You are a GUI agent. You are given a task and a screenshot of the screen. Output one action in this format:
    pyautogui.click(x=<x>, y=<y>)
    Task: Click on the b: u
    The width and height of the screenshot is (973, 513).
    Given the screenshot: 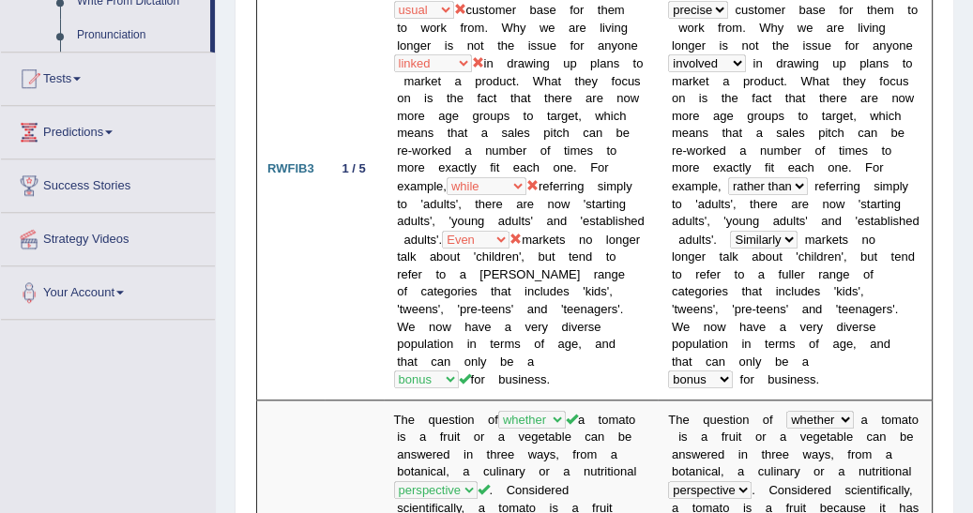 What is the action you would take?
    pyautogui.click(x=835, y=63)
    